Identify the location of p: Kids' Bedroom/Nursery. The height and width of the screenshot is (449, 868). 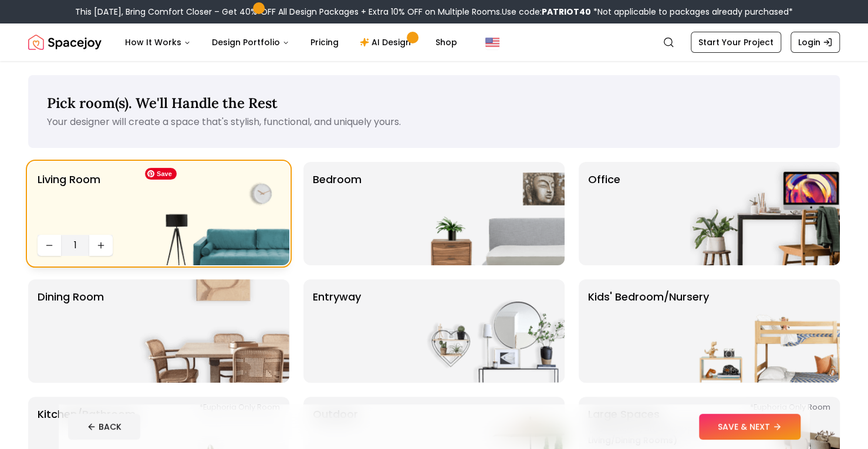
(648, 331).